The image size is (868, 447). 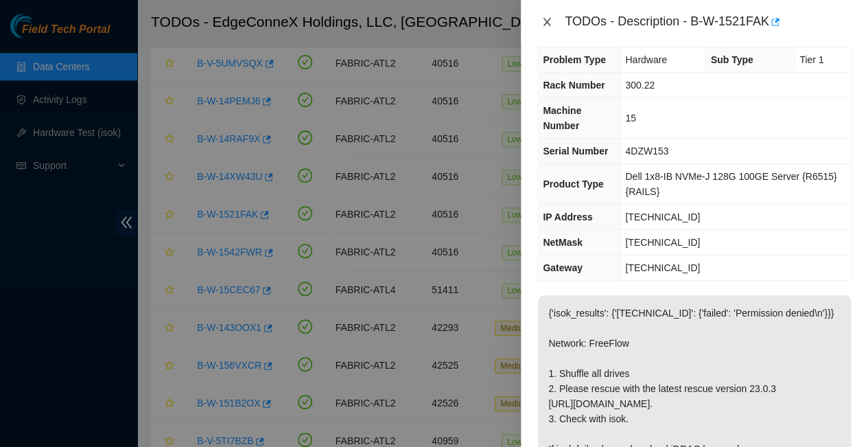 I want to click on button: Close, so click(x=547, y=22).